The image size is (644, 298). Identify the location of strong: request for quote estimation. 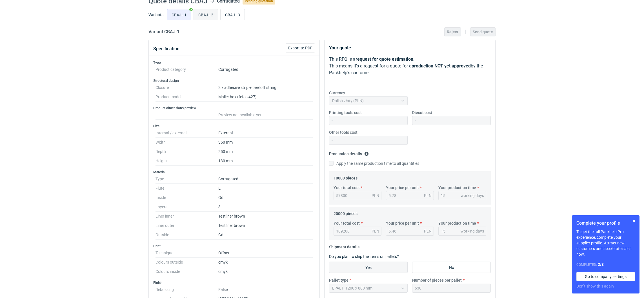
(384, 59).